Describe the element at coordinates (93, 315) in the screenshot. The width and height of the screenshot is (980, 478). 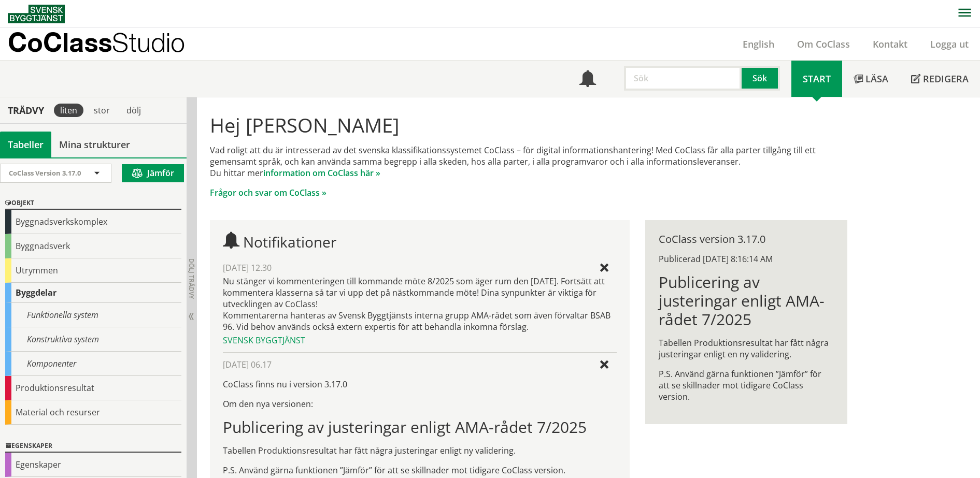
I see `div: Funktionella system` at that location.